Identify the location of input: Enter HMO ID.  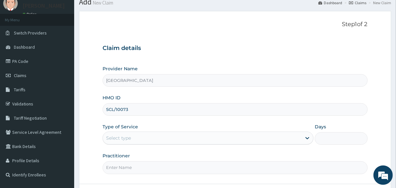
(235, 109).